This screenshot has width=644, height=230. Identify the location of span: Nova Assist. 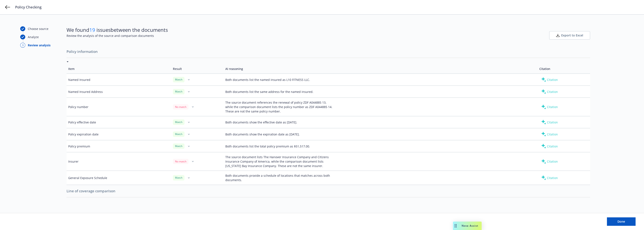
(470, 226).